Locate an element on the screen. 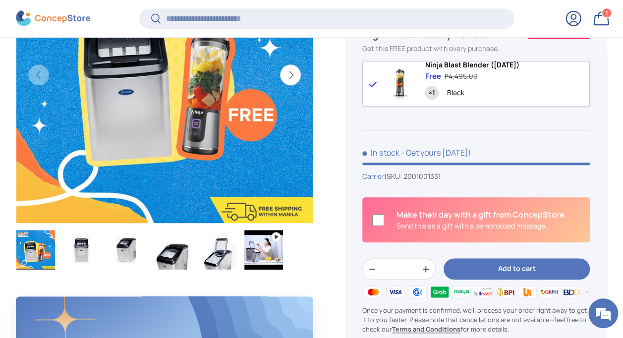 This screenshot has width=623, height=338. img: ConcepStore is located at coordinates (53, 18).